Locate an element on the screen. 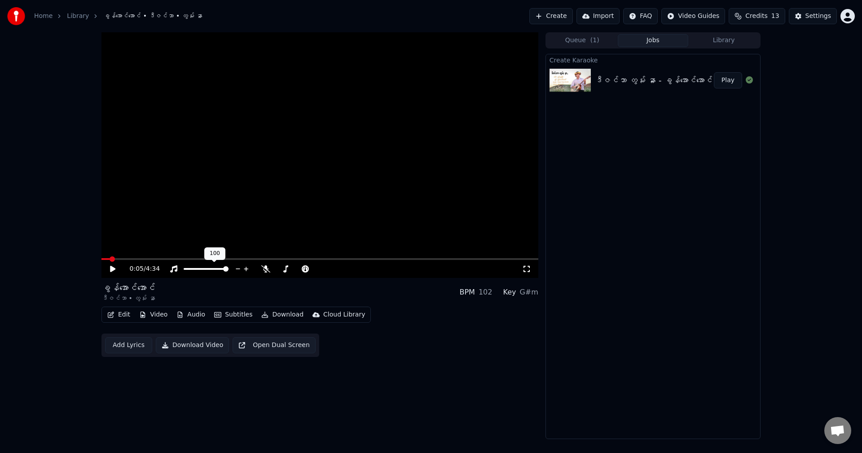 The width and height of the screenshot is (862, 453). button: Create is located at coordinates (551, 16).